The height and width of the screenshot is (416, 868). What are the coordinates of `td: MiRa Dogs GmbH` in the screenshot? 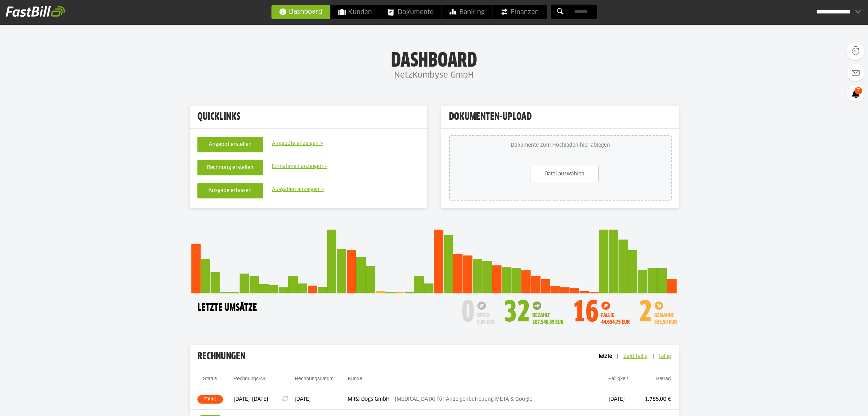 It's located at (477, 399).